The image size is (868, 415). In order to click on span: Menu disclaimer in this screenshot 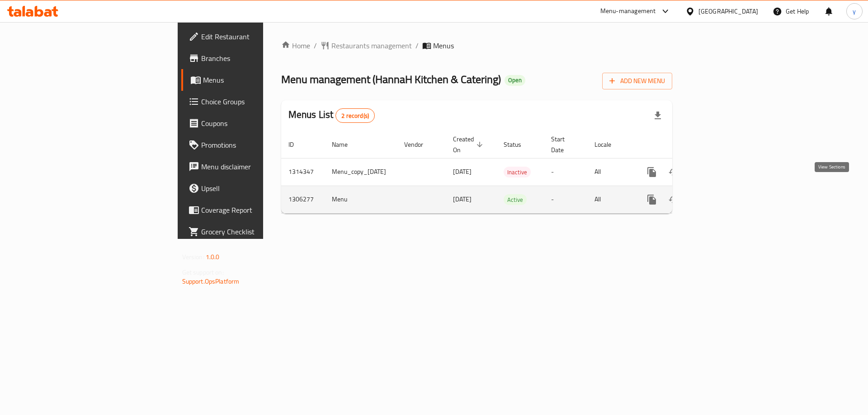, I will do `click(258, 167)`.